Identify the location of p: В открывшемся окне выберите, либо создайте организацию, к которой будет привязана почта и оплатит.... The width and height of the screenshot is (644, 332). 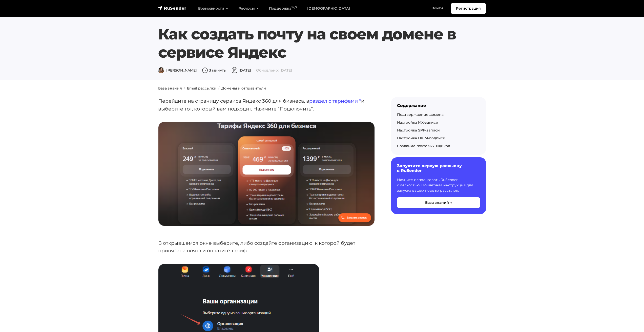
(266, 247).